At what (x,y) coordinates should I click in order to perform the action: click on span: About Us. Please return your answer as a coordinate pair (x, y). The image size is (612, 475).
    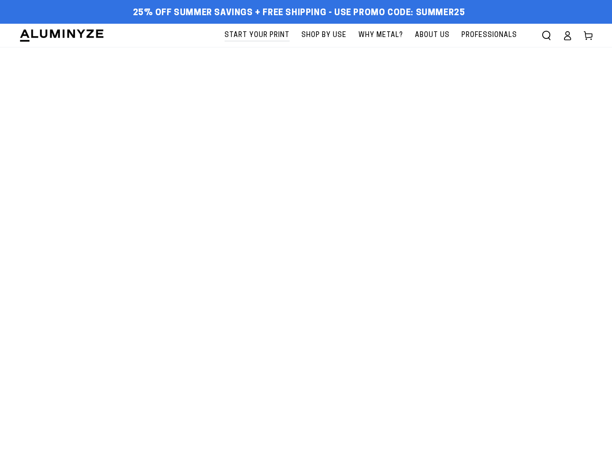
    Looking at the image, I should click on (432, 35).